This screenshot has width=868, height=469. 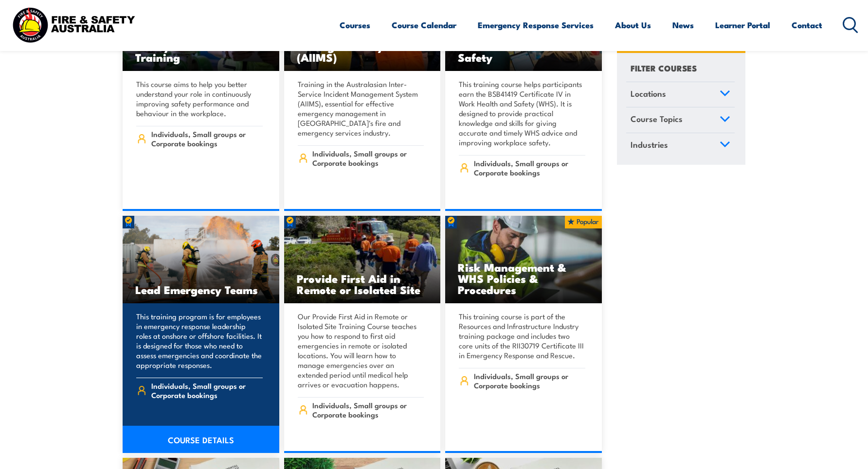 I want to click on p: This training course helps participants earn the BSB41419 Certificate IV in Work Health and Safet..., so click(x=522, y=114).